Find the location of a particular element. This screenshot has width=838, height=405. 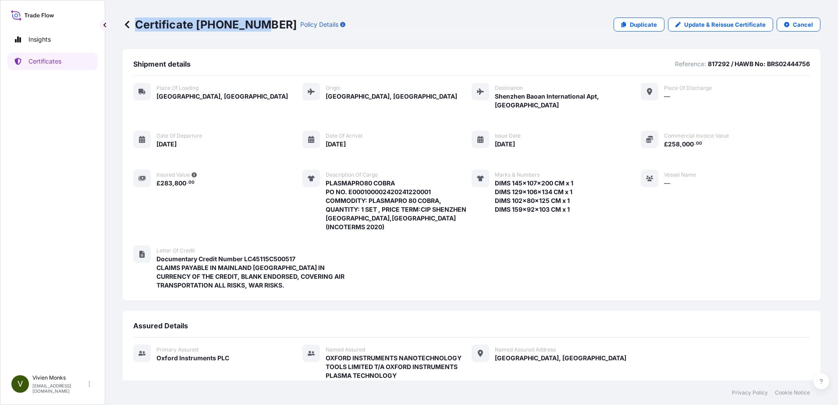

p: Certificates is located at coordinates (45, 61).